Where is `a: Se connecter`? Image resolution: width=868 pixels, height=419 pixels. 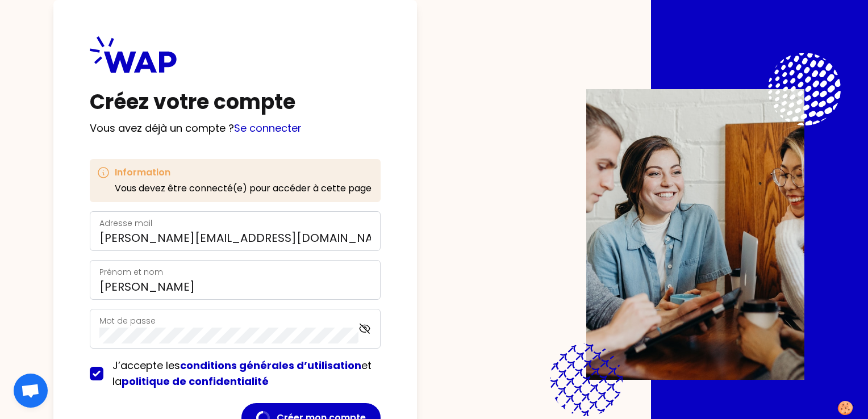
a: Se connecter is located at coordinates (268, 128).